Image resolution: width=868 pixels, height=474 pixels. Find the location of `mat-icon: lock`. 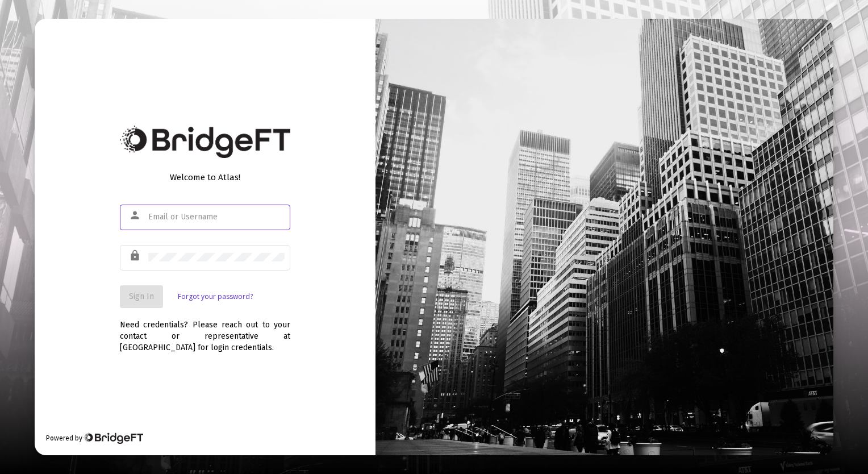

mat-icon: lock is located at coordinates (136, 255).